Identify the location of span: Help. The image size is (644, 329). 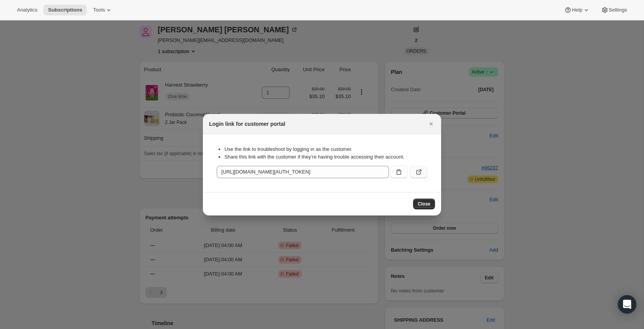
(577, 10).